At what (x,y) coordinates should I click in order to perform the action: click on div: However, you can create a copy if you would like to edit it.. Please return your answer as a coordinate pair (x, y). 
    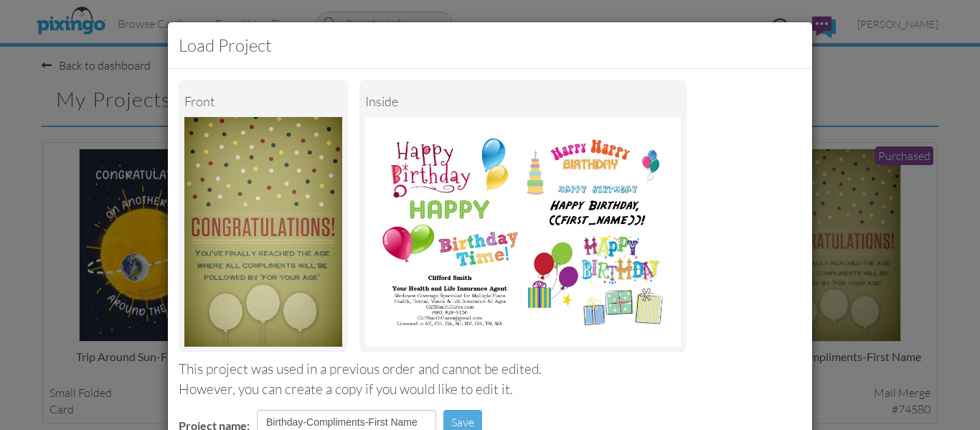
    Looking at the image, I should click on (490, 389).